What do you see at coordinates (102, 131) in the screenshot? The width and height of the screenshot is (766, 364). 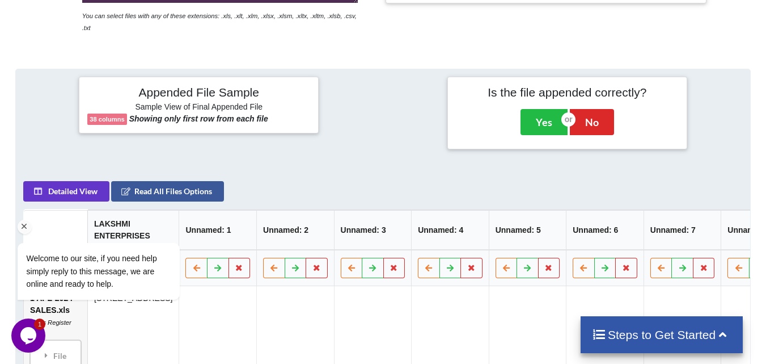 I see `div: Welcome to our site, if you need help simply reply to this message, we are online and ready to help.` at bounding box center [102, 131].